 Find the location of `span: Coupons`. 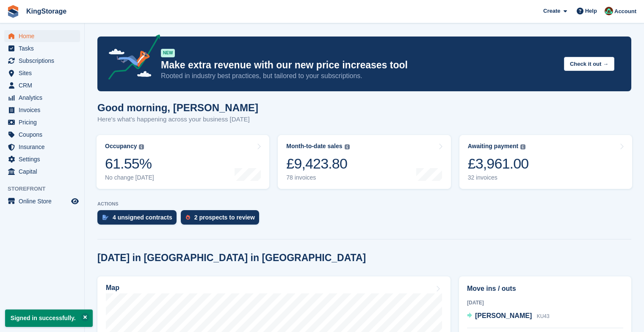

span: Coupons is located at coordinates (44, 135).